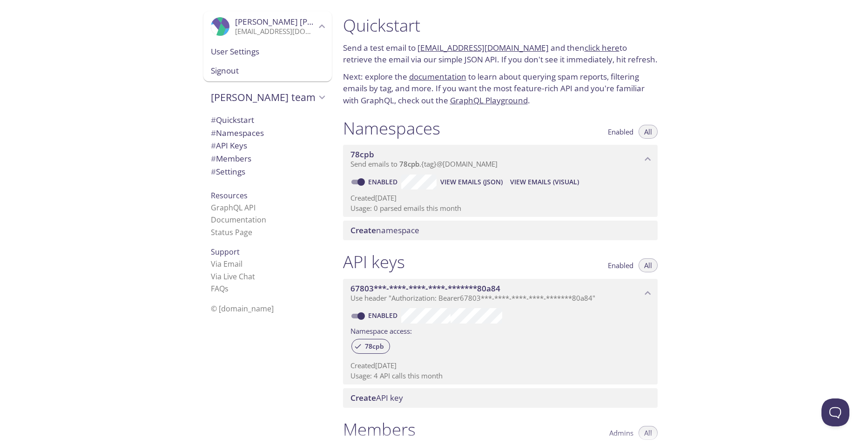  Describe the element at coordinates (228, 172) in the screenshot. I see `span: Settings` at that location.